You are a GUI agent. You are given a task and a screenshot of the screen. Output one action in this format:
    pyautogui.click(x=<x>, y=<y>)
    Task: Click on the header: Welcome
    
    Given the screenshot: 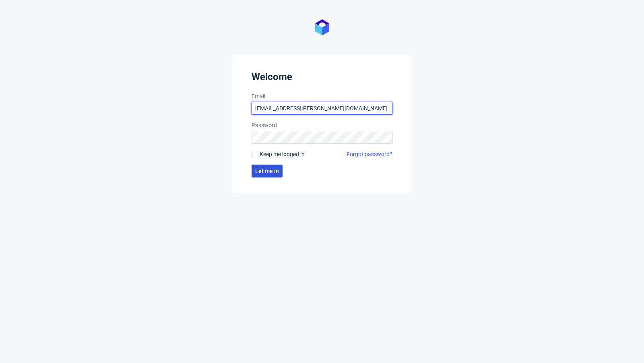 What is the action you would take?
    pyautogui.click(x=322, y=78)
    